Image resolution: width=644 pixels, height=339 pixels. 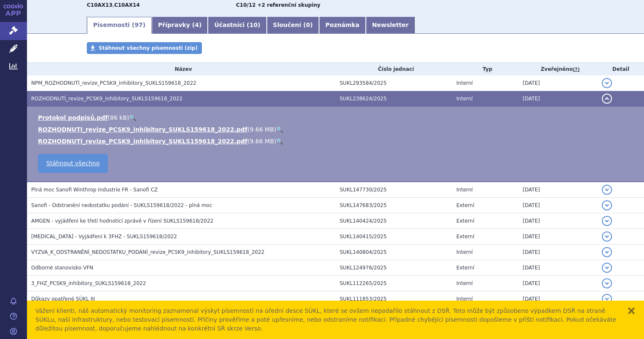 I want to click on th: Typ, so click(x=486, y=69).